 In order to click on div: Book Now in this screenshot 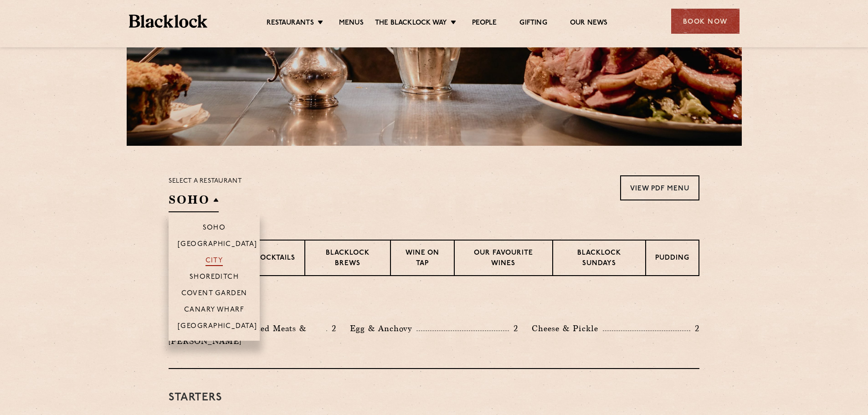, I will do `click(705, 21)`.